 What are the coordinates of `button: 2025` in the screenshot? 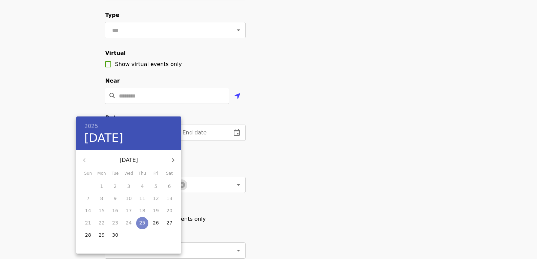 It's located at (91, 126).